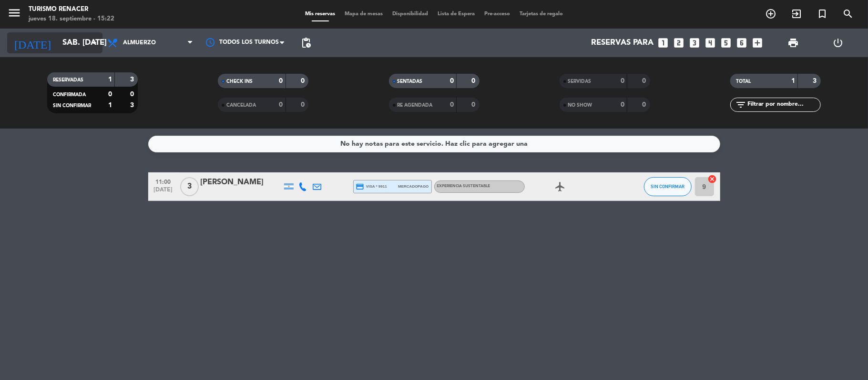  Describe the element at coordinates (742, 43) in the screenshot. I see `i: looks_6` at that location.